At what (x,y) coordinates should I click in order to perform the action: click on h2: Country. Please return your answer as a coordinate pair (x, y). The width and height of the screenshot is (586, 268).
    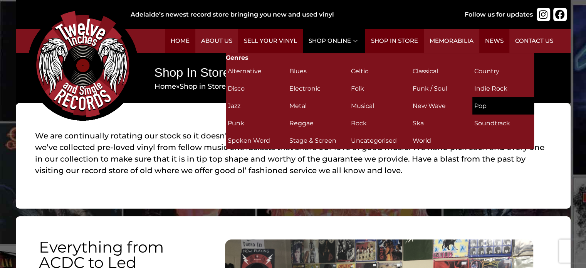
    Looking at the image, I should click on (503, 71).